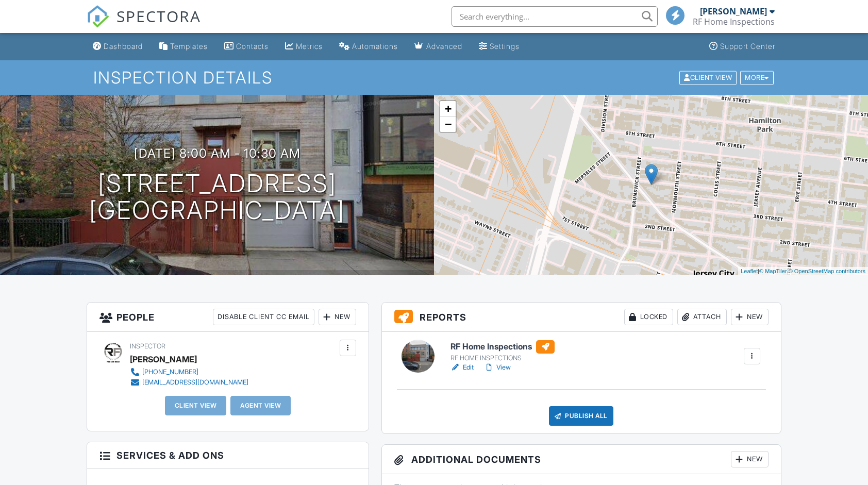 The height and width of the screenshot is (485, 868). Describe the element at coordinates (448, 124) in the screenshot. I see `a: Zoom out` at that location.